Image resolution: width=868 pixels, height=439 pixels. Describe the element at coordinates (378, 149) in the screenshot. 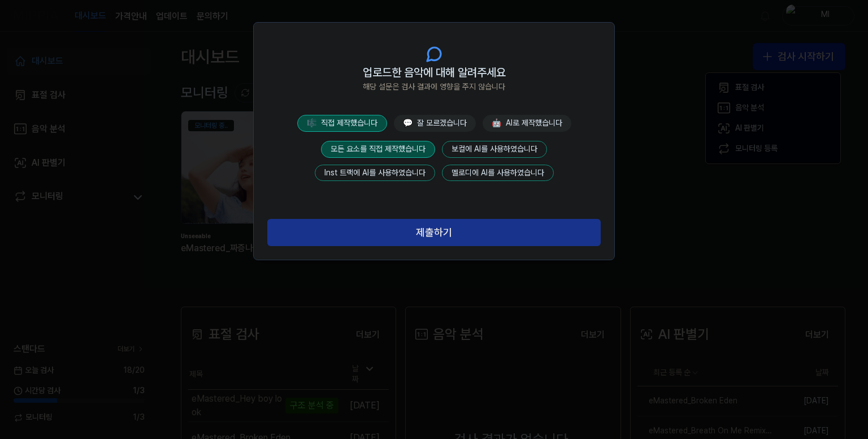

I see `button: 모든 요소를 직접 제작했습니다` at that location.